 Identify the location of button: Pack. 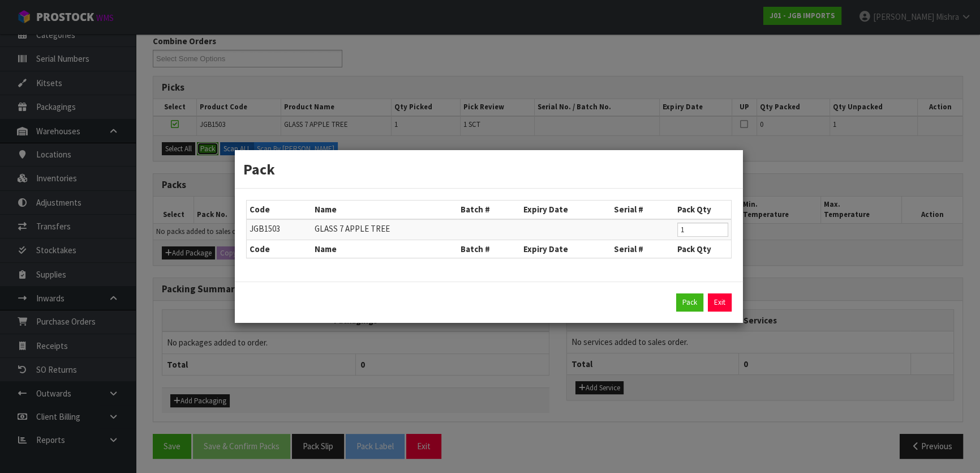
(690, 302).